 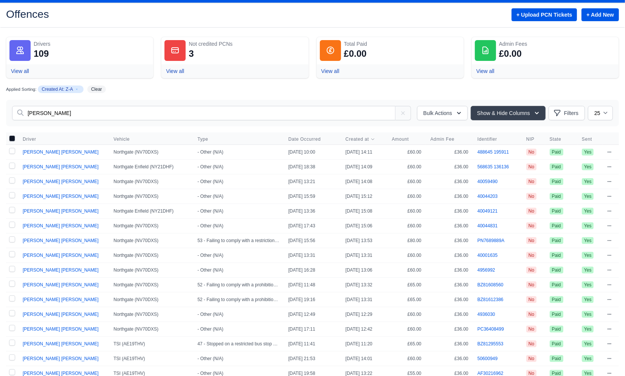 What do you see at coordinates (403, 139) in the screenshot?
I see `button: Amount` at bounding box center [403, 139].